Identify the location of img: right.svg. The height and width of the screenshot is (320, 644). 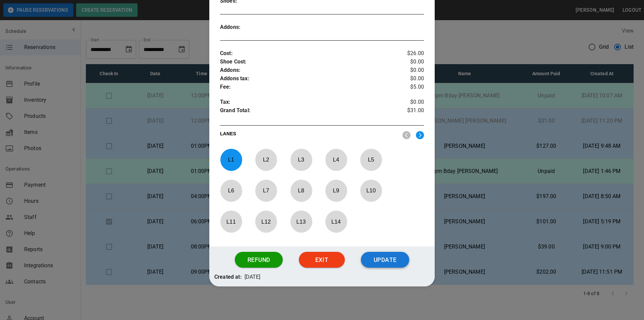
(420, 135).